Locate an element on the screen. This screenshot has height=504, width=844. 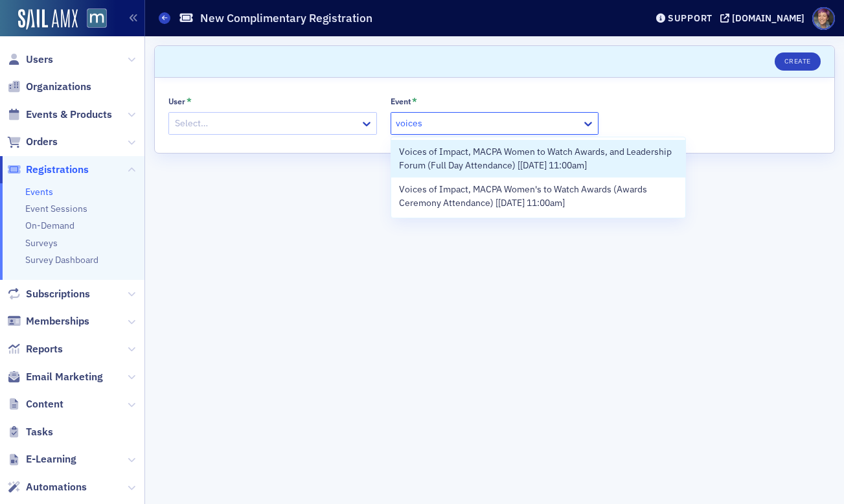
span: Automations is located at coordinates (56, 487).